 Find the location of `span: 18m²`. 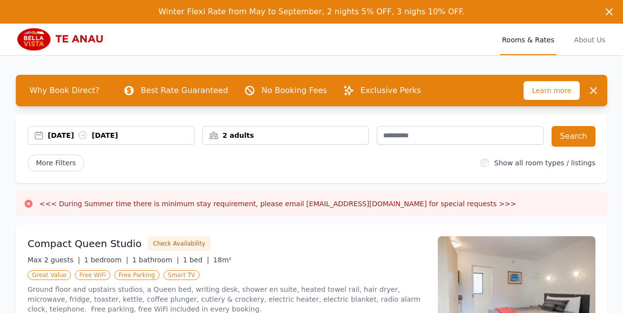

span: 18m² is located at coordinates (222, 260).